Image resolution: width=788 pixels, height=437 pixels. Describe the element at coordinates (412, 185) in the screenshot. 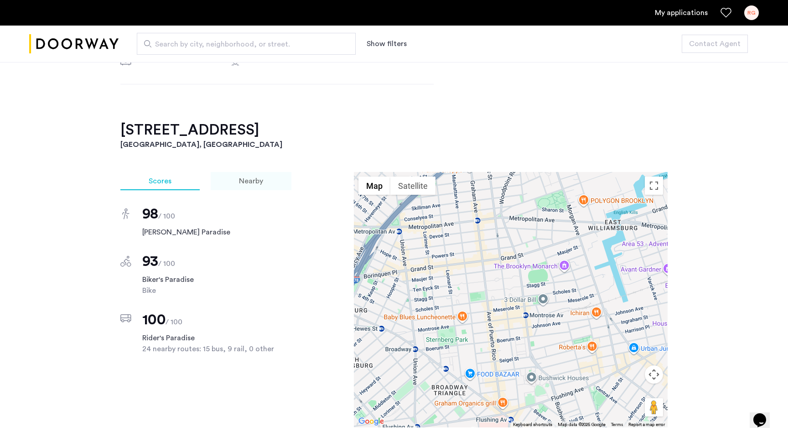

I see `button: Show satellite imagery` at that location.